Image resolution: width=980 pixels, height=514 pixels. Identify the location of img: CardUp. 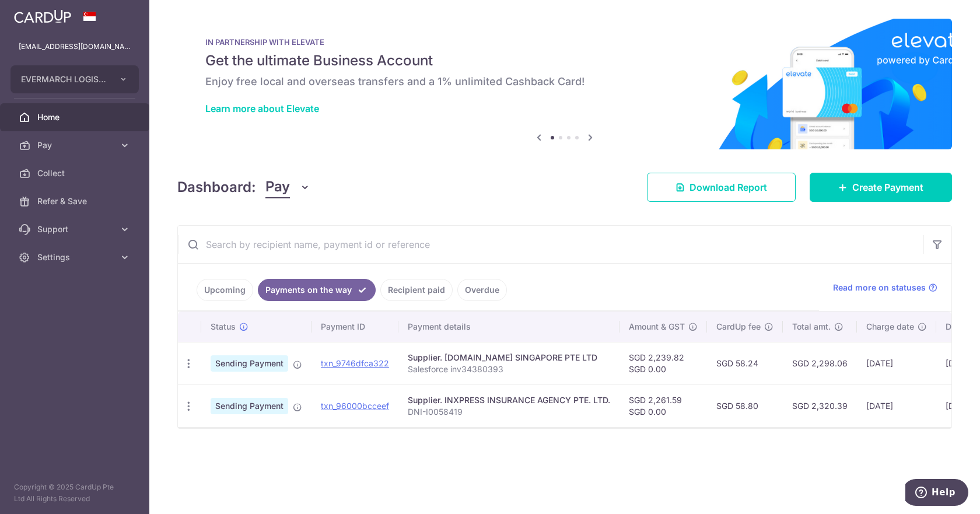
(42, 16).